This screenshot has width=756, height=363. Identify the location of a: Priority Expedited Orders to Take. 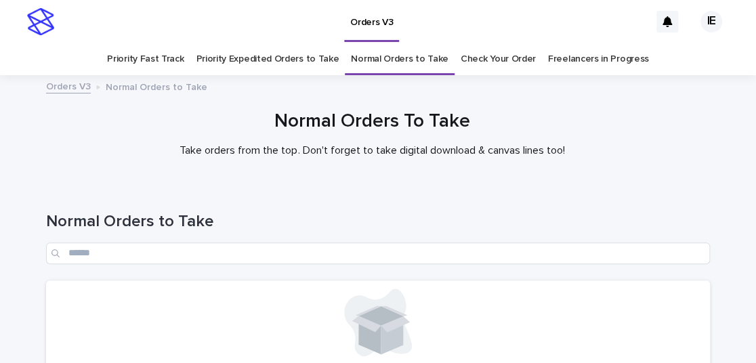
(267, 59).